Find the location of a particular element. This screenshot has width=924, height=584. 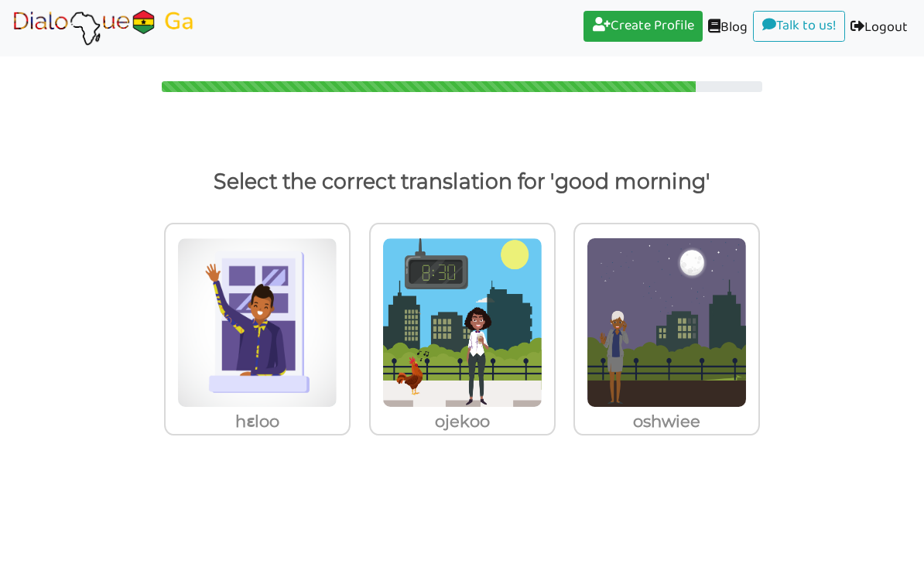

a: Blog is located at coordinates (727, 28).